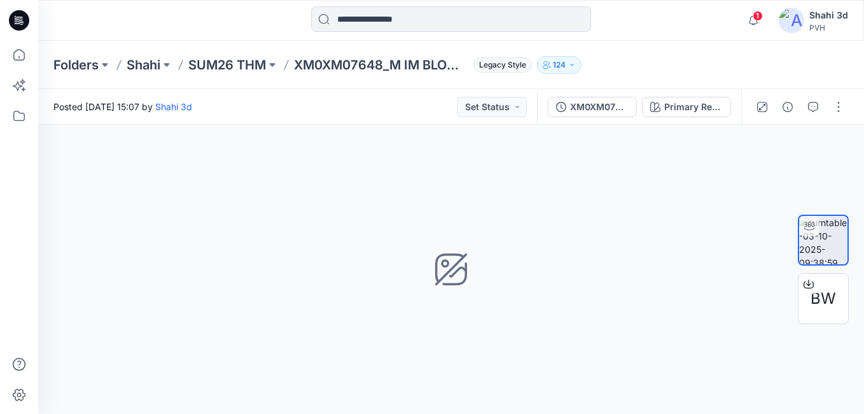  I want to click on div: XM0XM07648_M IM BLOCKING REG POLO_PROTO_V01, so click(599, 107).